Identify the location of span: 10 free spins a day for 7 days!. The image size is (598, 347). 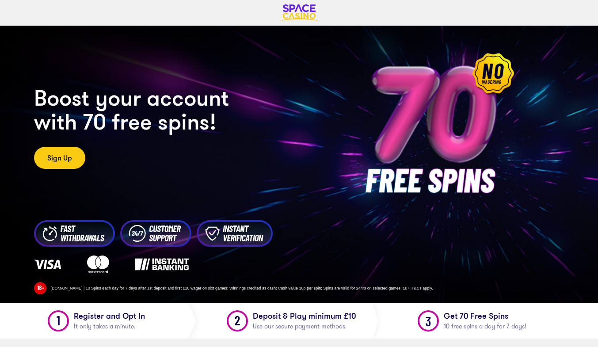
(485, 326).